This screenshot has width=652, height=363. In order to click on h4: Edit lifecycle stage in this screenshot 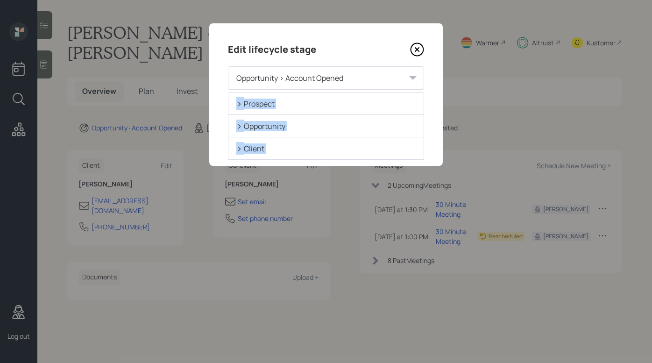, I will do `click(272, 50)`.